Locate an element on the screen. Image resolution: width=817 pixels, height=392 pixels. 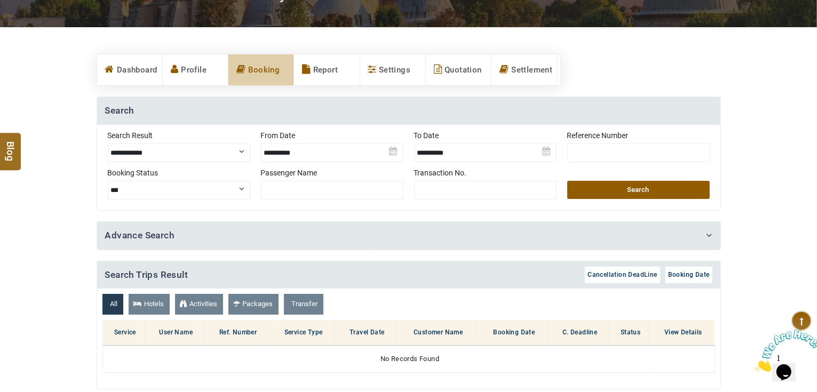
th: Service is located at coordinates (124, 333).